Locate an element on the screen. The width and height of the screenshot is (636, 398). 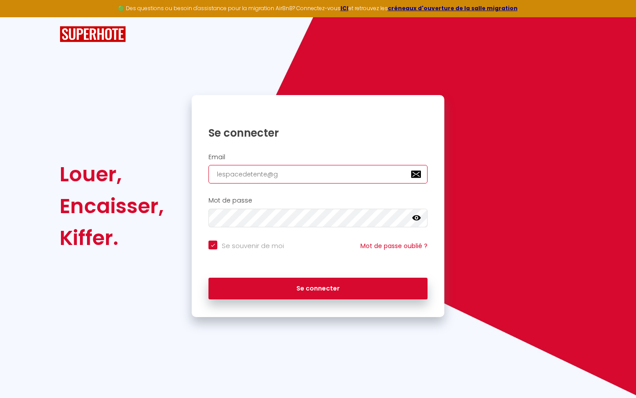
a: Mot de passe oublié ? is located at coordinates (394, 246).